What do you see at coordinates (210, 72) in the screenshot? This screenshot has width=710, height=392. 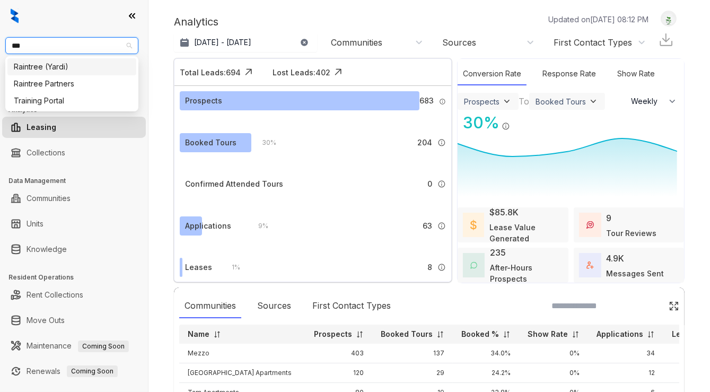 I see `div: Total Leads: 694` at bounding box center [210, 72].